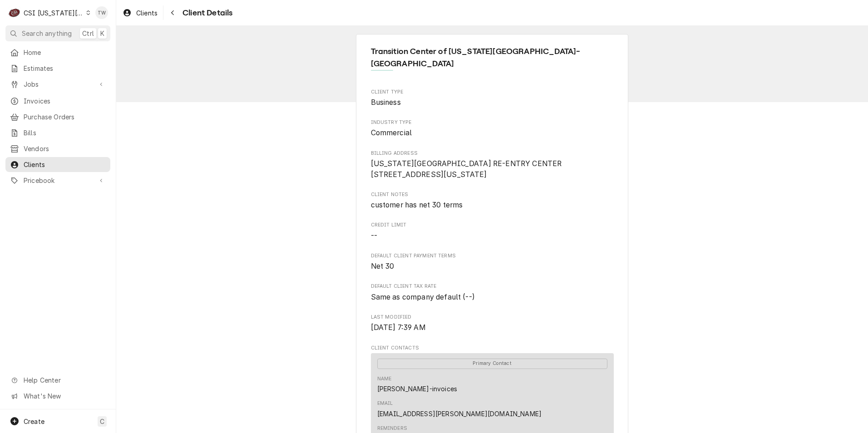 This screenshot has width=868, height=433. Describe the element at coordinates (14, 13) in the screenshot. I see `div: CSI Kansas City.'s Avatar` at that location.